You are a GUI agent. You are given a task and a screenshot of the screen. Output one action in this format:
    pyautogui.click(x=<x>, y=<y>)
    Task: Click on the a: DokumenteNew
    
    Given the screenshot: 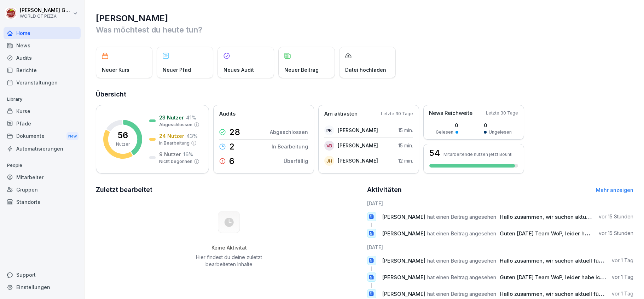 What is the action you would take?
    pyautogui.click(x=42, y=136)
    